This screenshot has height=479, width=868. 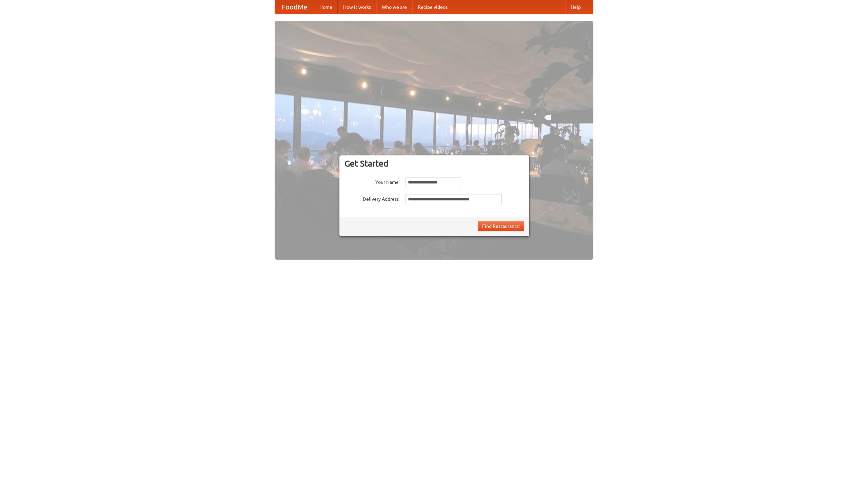 What do you see at coordinates (294, 7) in the screenshot?
I see `a: FoodMe` at bounding box center [294, 7].